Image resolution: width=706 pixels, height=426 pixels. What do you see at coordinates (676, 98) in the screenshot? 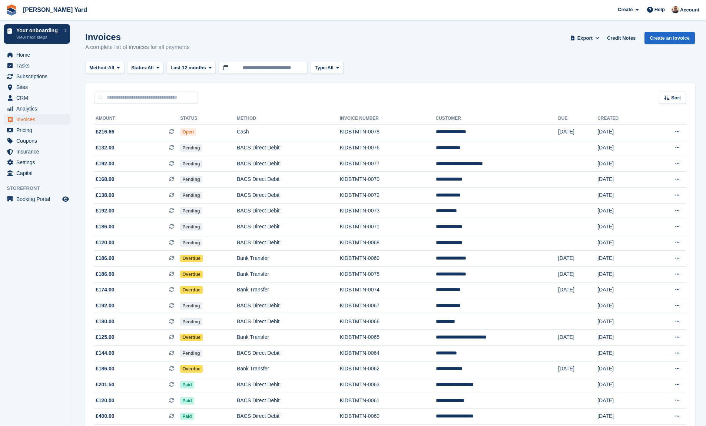
I see `span: Sort` at bounding box center [676, 98].